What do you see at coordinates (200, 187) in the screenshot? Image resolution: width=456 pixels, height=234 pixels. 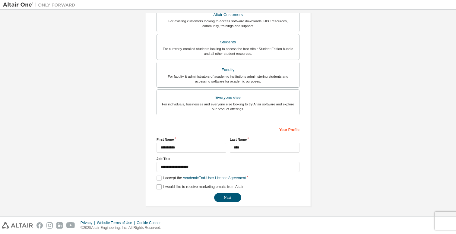 I see `label: I would like to receive marketing emails from Altair` at bounding box center [200, 187].